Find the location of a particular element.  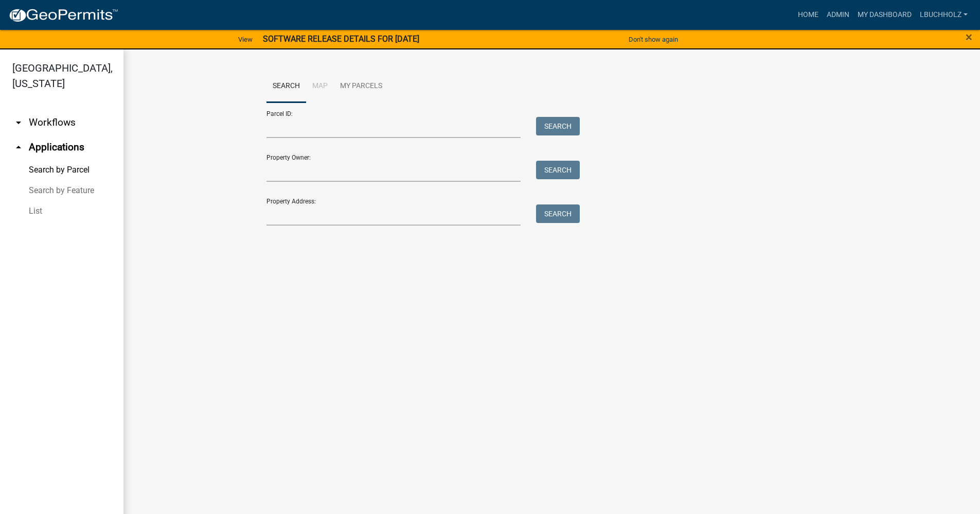

a: lbuchholz is located at coordinates (943, 15).